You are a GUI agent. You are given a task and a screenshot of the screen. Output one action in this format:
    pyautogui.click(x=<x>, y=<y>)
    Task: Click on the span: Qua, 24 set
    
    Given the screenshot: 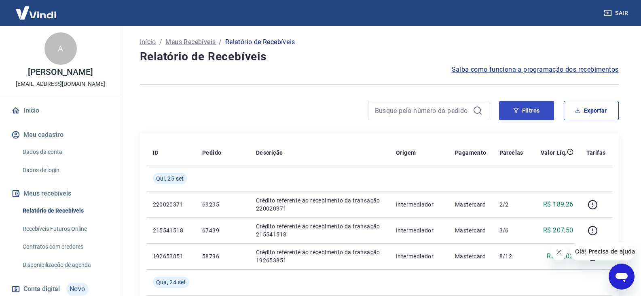 What is the action you would take?
    pyautogui.click(x=171, y=282)
    